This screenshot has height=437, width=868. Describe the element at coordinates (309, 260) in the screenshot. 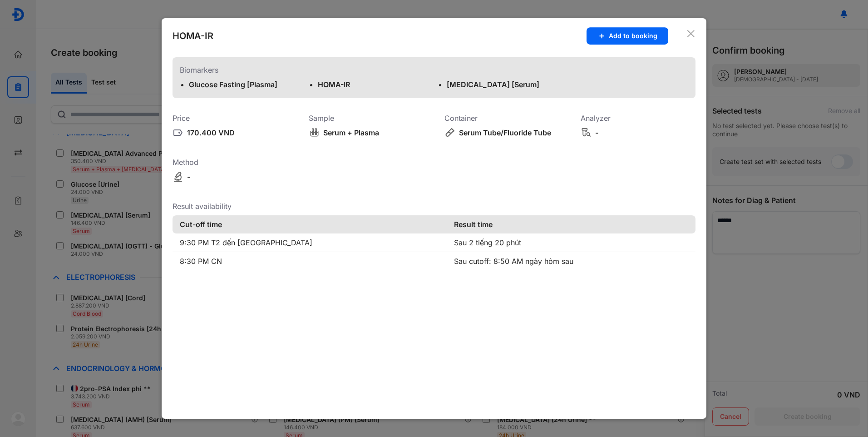

I see `td: 8:30 PM CN` at that location.